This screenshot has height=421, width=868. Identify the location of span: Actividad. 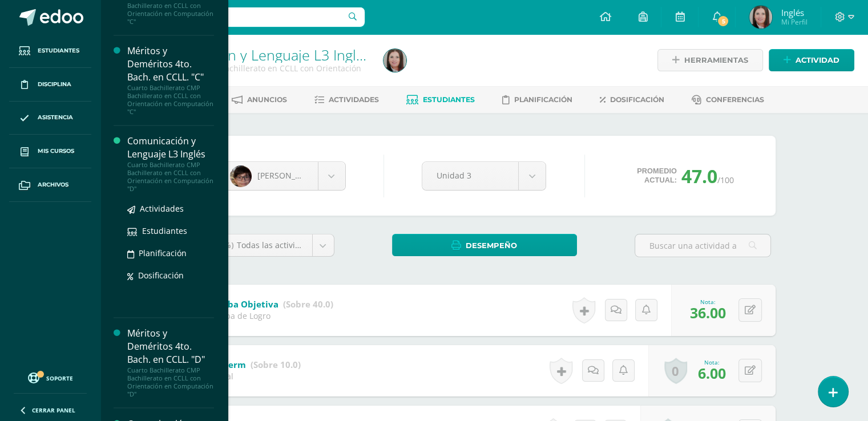
(817, 60).